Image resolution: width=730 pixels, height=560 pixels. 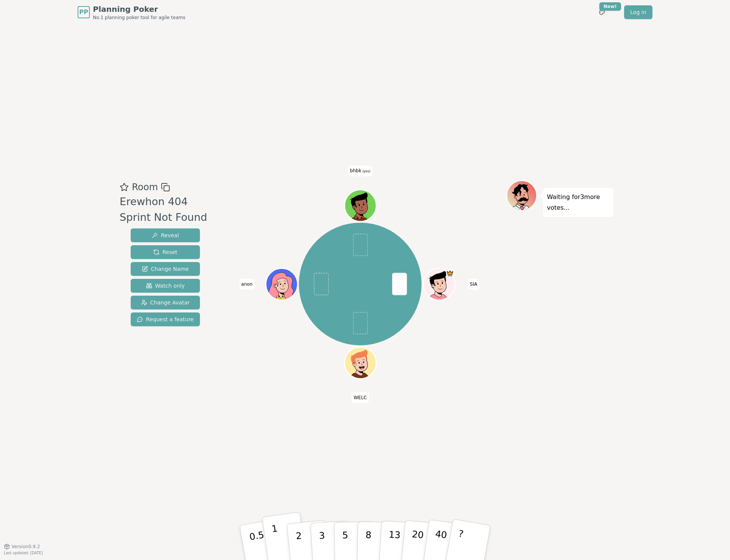 What do you see at coordinates (165, 303) in the screenshot?
I see `span: Change Avatar` at bounding box center [165, 303].